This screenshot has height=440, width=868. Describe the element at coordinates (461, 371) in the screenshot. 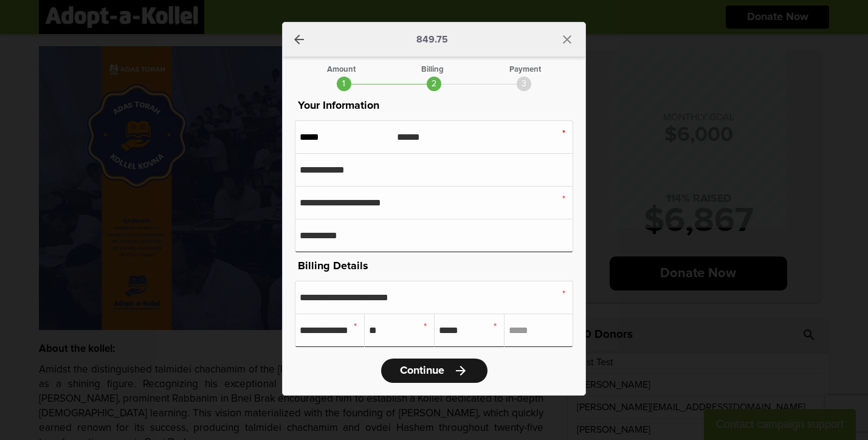

I see `i: arrow_forward` at that location.